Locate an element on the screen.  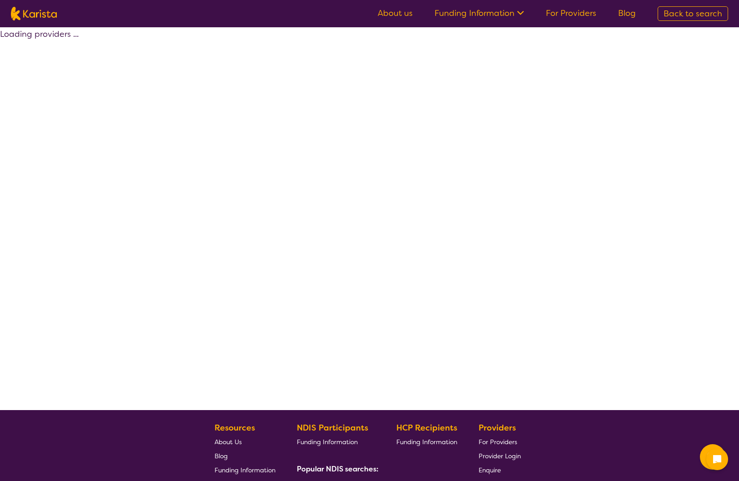
a: Back to search is located at coordinates (693, 14).